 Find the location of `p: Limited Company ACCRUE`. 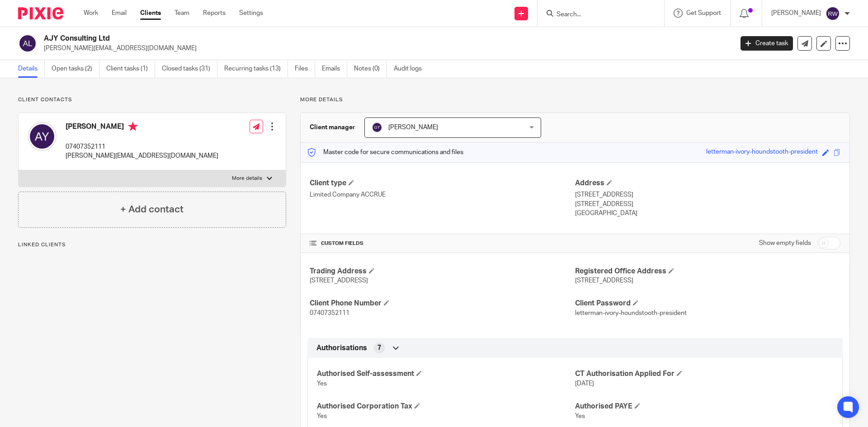

p: Limited Company ACCRUE is located at coordinates (442, 195).